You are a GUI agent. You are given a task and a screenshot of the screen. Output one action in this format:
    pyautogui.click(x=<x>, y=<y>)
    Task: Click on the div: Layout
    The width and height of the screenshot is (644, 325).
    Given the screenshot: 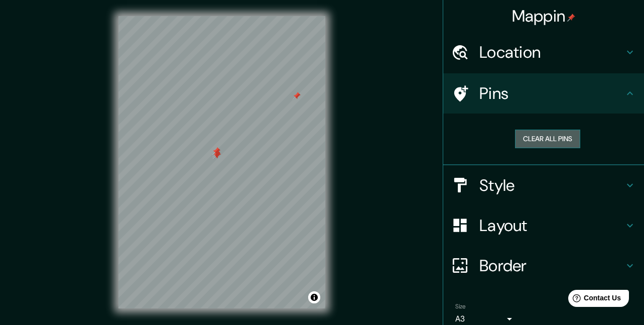 What is the action you would take?
    pyautogui.click(x=544, y=225)
    